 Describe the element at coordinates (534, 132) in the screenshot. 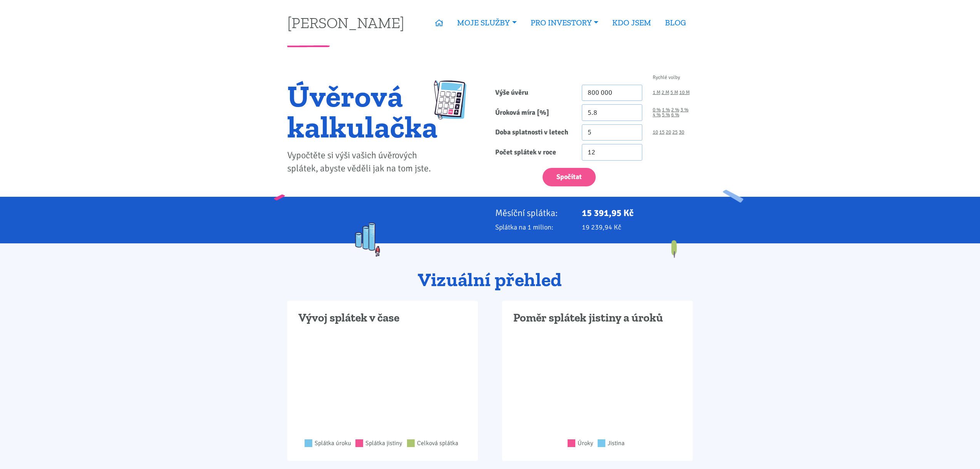

I see `label: Doba splatnosti v letech` at that location.